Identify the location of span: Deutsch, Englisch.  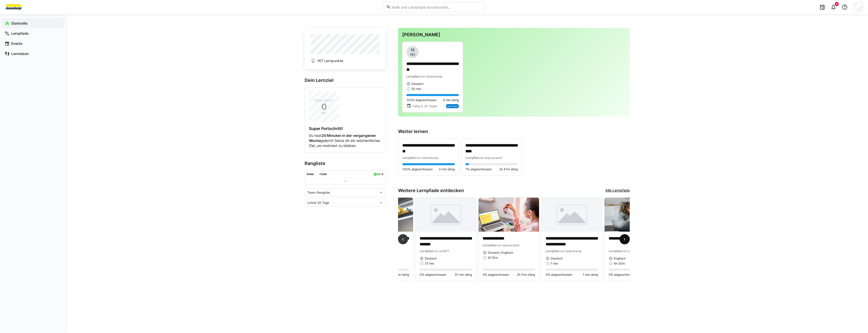
(500, 253).